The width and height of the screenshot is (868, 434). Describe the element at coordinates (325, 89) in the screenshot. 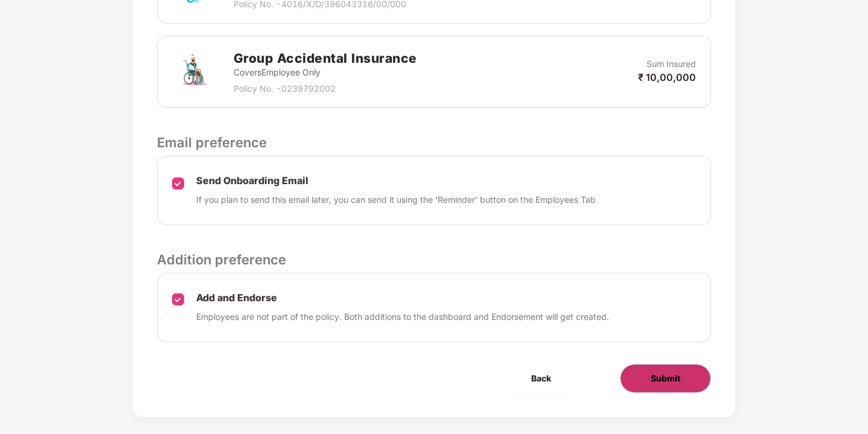

I see `p: Policy No. - 0239792002` at that location.